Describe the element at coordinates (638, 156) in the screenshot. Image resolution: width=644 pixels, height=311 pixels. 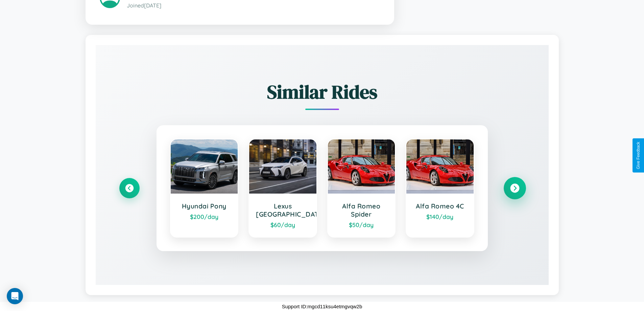
I see `div: Give Feedback` at that location.